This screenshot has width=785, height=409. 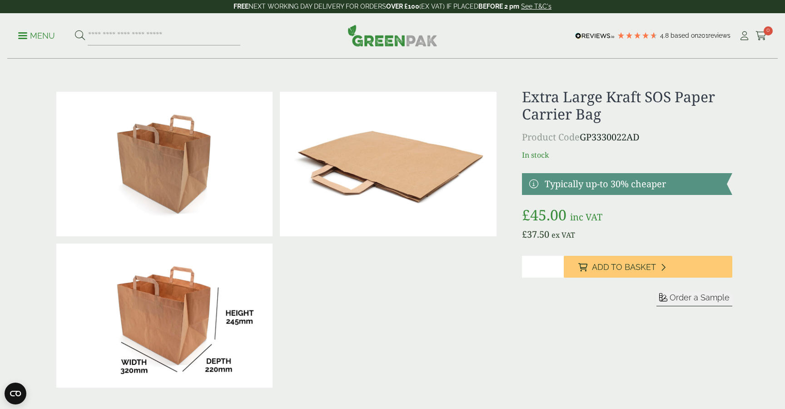 What do you see at coordinates (535, 234) in the screenshot?
I see `bdi: 37.50` at bounding box center [535, 234].